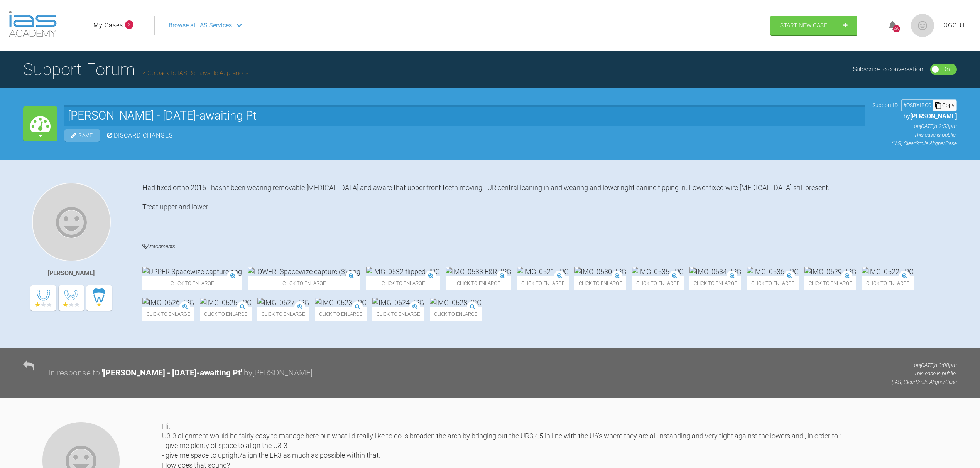  Describe the element at coordinates (195, 73) in the screenshot. I see `a: Go back to IAS Removable Appliances` at that location.